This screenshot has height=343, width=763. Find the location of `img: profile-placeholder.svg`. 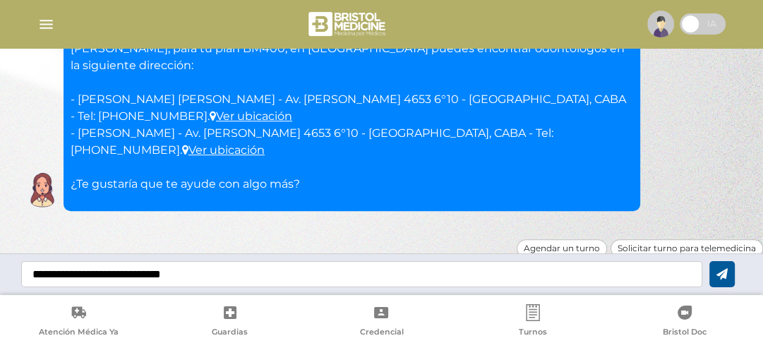

img: profile-placeholder.svg is located at coordinates (660, 24).